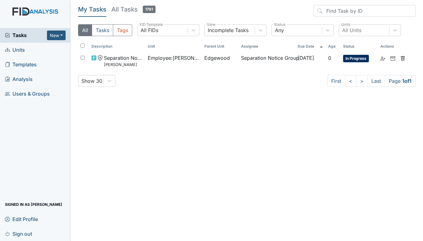 This screenshot has width=423, height=241. I want to click on span: Users & Groups, so click(27, 94).